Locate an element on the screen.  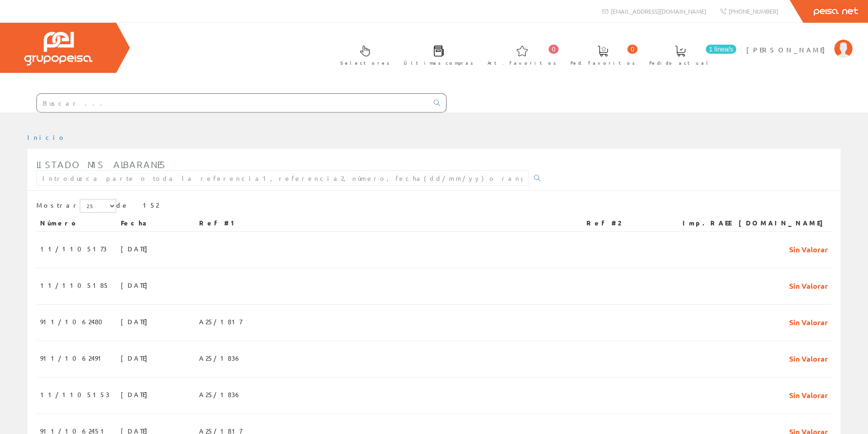
div: de 152 is located at coordinates (434, 207).